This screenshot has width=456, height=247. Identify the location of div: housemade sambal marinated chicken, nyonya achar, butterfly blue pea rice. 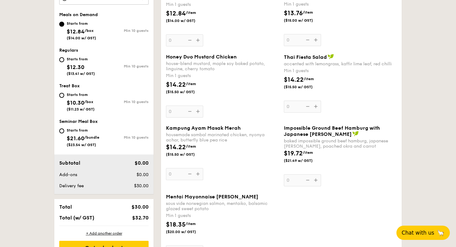
(222, 138).